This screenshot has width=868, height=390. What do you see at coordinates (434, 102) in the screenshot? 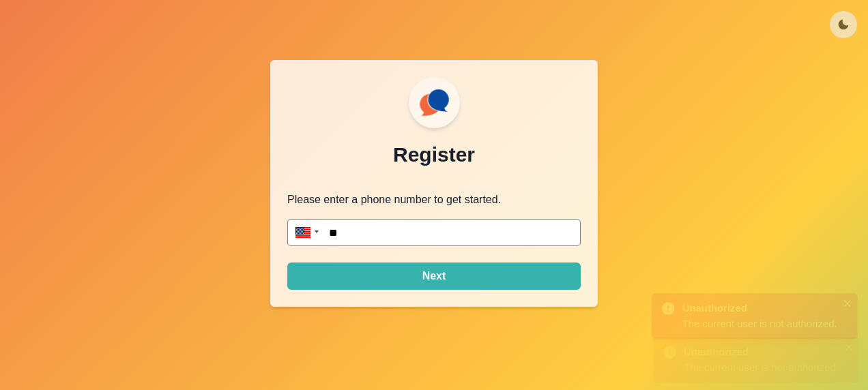
I see `img: ssLogoSVG.f144a2481ffb055bcdd00c89108cbcb7.svg` at bounding box center [434, 102].